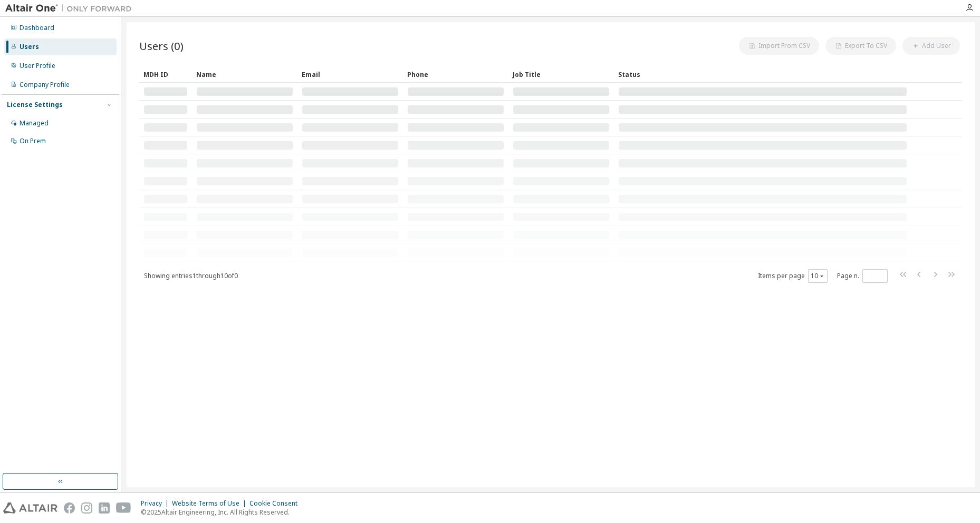  Describe the element at coordinates (860, 46) in the screenshot. I see `button: Export To CSV` at that location.